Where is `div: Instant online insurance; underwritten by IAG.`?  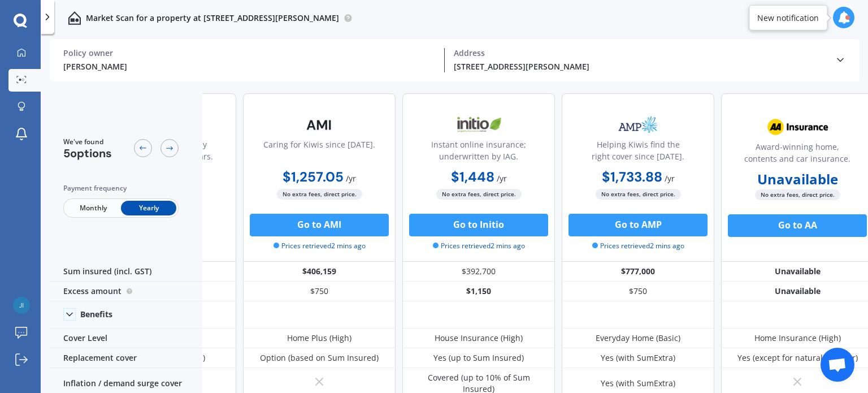
div: Instant online insurance; underwritten by IAG. is located at coordinates (478, 153).